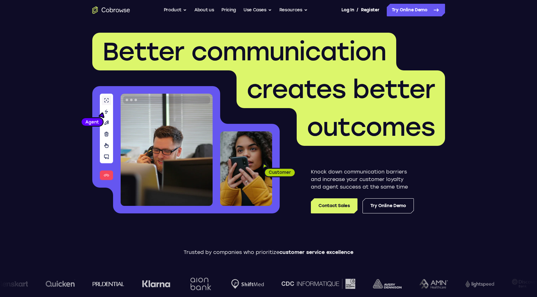 The width and height of the screenshot is (537, 297). I want to click on span: Better communication, so click(244, 52).